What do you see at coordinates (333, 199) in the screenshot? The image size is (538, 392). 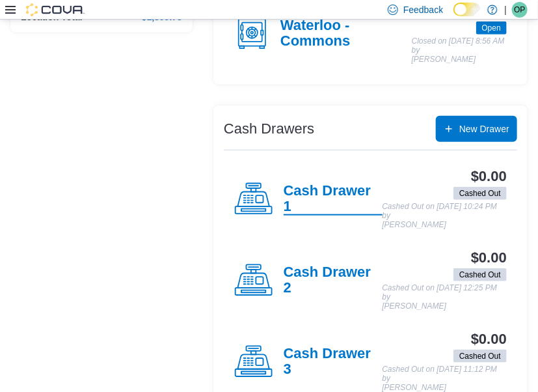 I see `h4: Cash Drawer 1` at bounding box center [333, 199].